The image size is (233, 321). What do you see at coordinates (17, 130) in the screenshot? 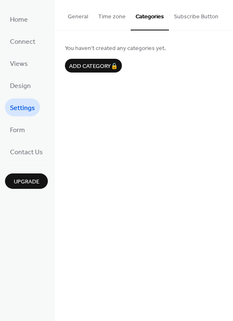
I see `span: Form` at bounding box center [17, 130].